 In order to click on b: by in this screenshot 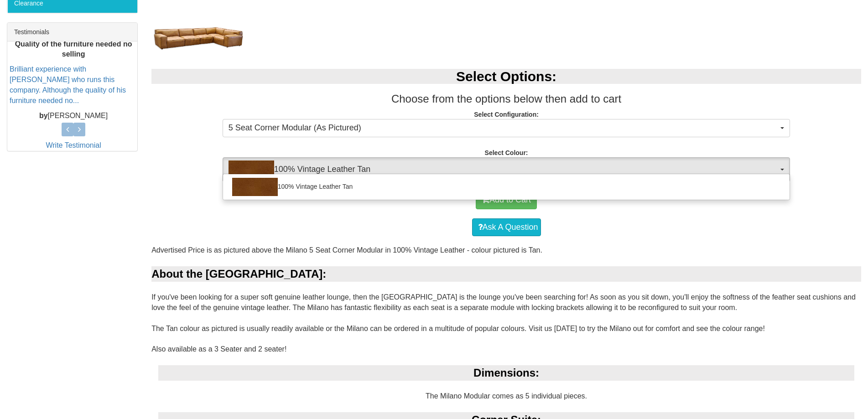, I will do `click(44, 116)`.